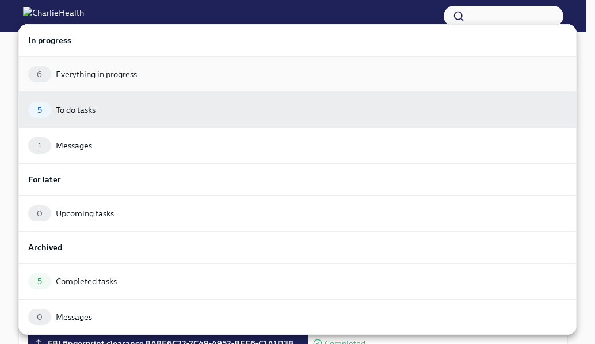 This screenshot has height=344, width=595. I want to click on div: Everything in progress, so click(96, 74).